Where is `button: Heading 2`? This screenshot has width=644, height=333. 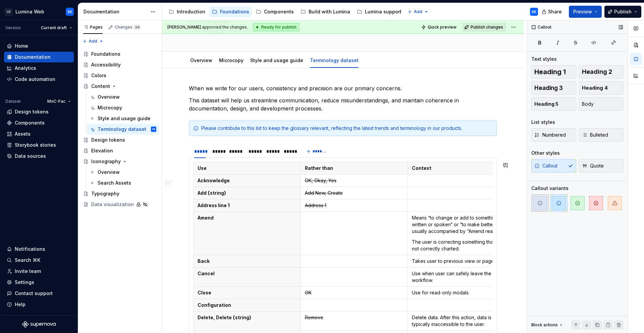
button: Heading 2 is located at coordinates (601, 72).